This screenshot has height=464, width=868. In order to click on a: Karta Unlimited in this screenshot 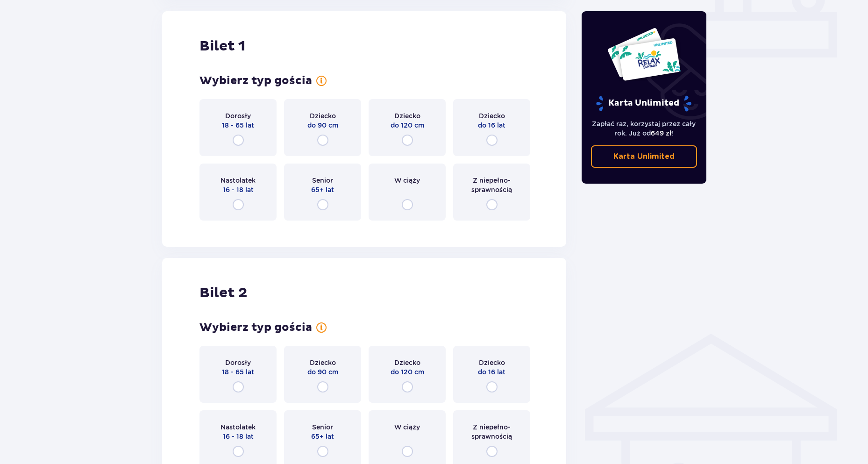, I will do `click(644, 156)`.